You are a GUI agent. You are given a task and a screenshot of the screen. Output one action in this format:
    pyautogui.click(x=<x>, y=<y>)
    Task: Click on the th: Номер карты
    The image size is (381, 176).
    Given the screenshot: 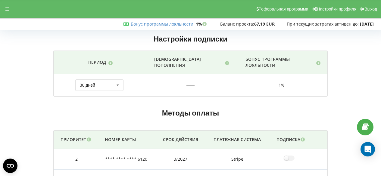 What is the action you would take?
    pyautogui.click(x=128, y=140)
    